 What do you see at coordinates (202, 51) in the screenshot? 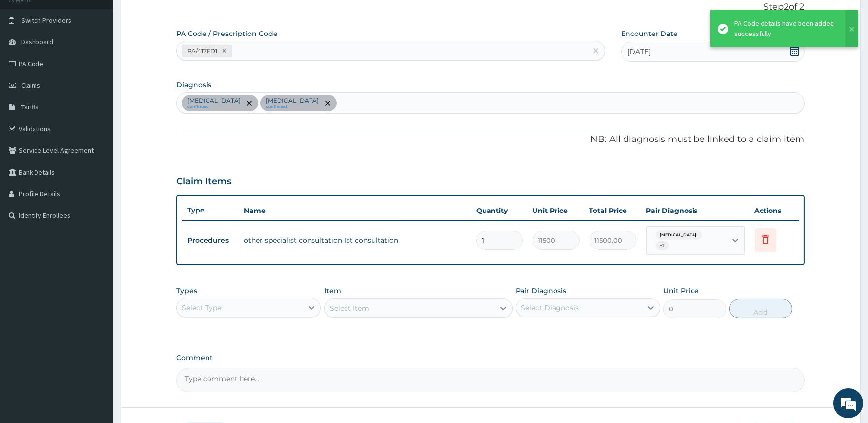
I see `div: PA/417FD1` at bounding box center [202, 51].